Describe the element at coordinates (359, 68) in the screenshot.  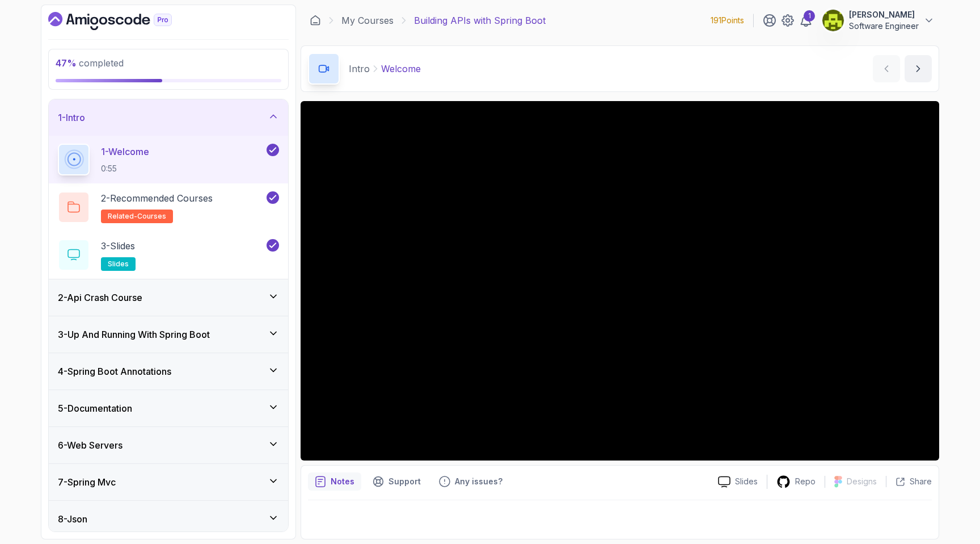
I see `p: Intro` at that location.